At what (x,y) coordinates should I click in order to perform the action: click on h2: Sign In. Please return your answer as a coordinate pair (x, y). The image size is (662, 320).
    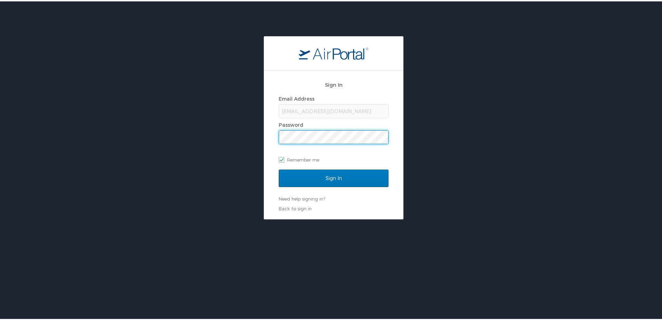
    Looking at the image, I should click on (334, 83).